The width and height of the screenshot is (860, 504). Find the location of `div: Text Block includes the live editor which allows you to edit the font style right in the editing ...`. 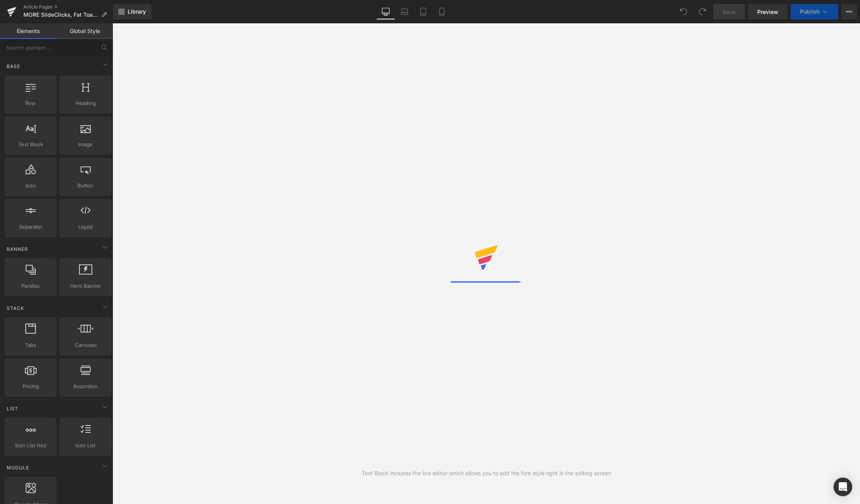

div: Text Block includes the live editor which allows you to edit the font style right in the editing ... is located at coordinates (486, 474).